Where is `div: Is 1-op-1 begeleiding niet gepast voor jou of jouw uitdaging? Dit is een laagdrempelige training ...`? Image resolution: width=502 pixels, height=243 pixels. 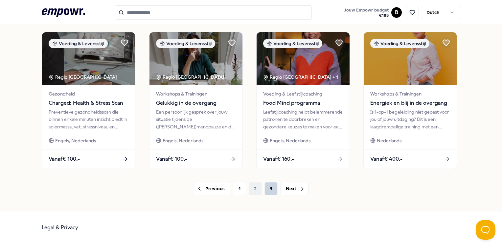
div: Is 1-op-1 begeleiding niet gepast voor jou of jouw uitdaging? Dit is een laagdrempelige training ... is located at coordinates (410, 119).